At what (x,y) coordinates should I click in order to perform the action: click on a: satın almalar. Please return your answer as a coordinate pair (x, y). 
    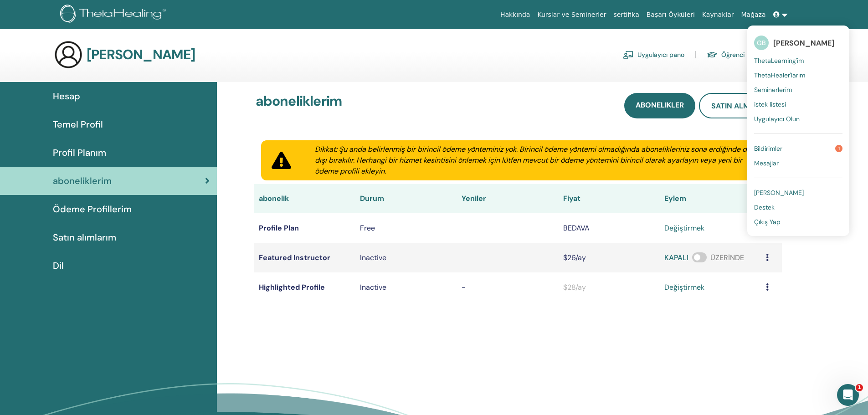
    Looking at the image, I should click on (740, 106).